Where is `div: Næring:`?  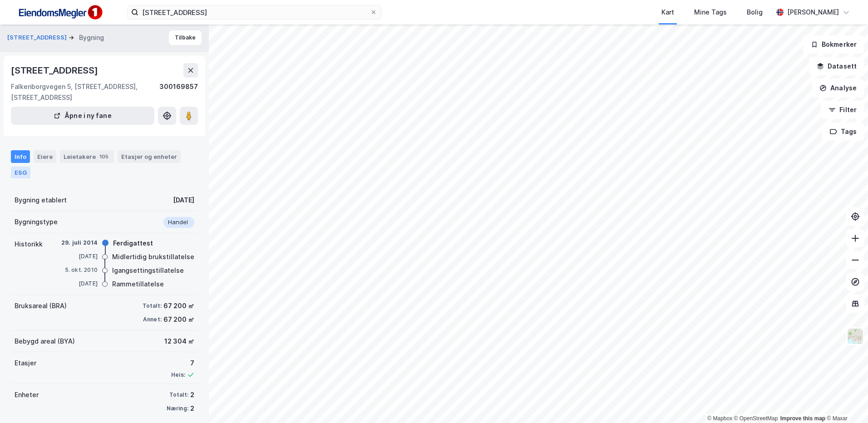 div: Næring: is located at coordinates (177, 409).